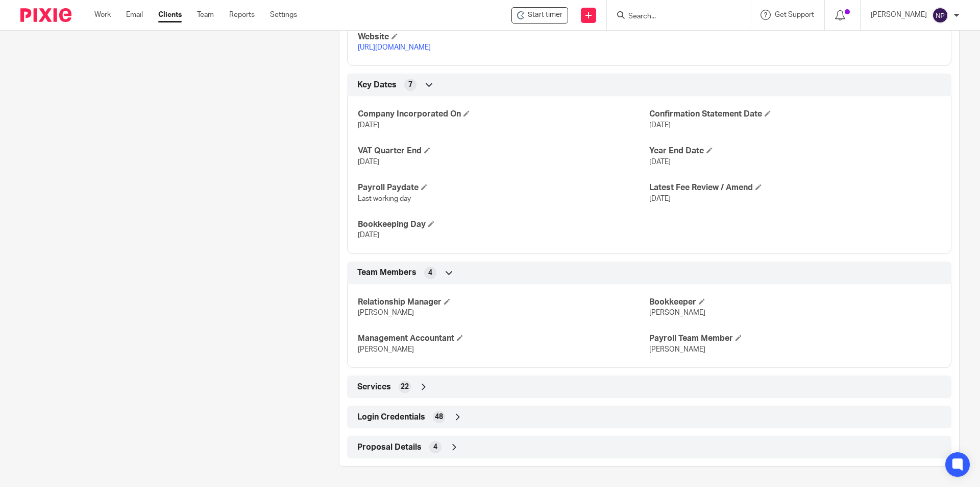 The width and height of the screenshot is (980, 487). Describe the element at coordinates (795, 187) in the screenshot. I see `h4: Latest Fee Review / Amend` at that location.